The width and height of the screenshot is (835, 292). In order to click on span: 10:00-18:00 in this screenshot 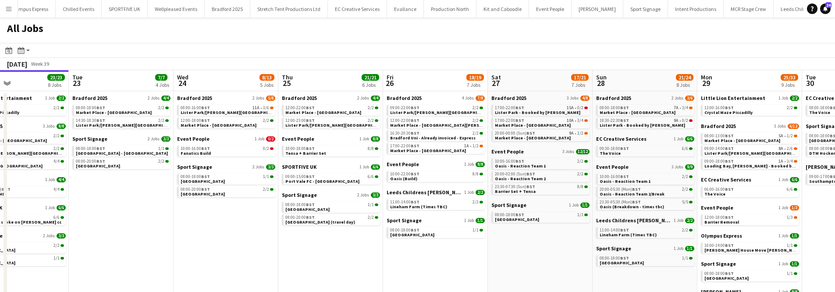, I will do `click(300, 149)`.